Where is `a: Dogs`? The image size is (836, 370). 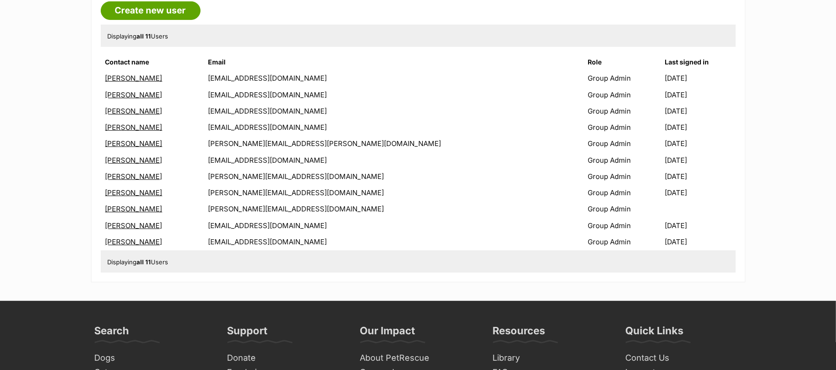 a: Dogs is located at coordinates (153, 358).